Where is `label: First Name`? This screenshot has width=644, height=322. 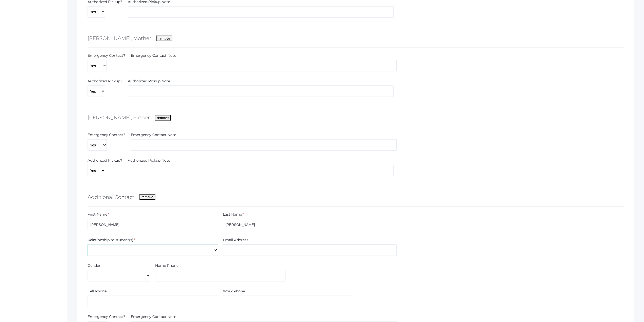 label: First Name is located at coordinates (97, 214).